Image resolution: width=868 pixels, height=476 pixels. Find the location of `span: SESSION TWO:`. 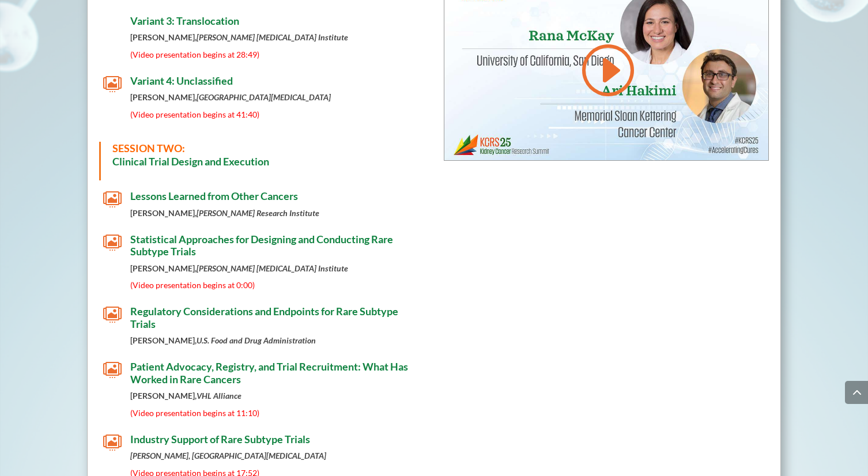

span: SESSION TWO: is located at coordinates (148, 148).